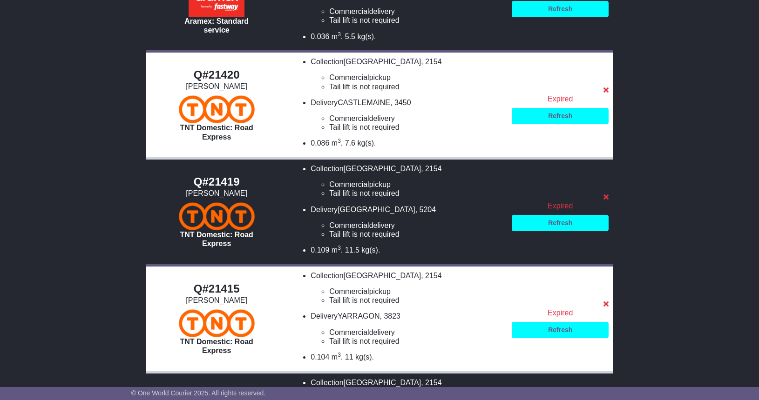 This screenshot has height=400, width=759. I want to click on span: 0.086, so click(320, 143).